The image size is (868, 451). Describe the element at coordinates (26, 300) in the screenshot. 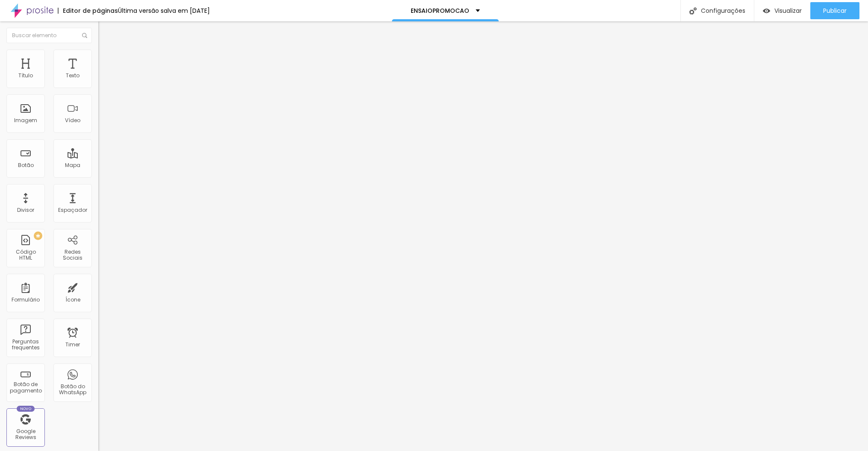

I see `div: Formulário` at that location.